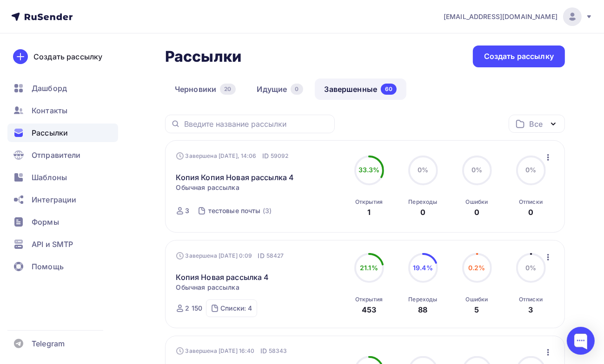  Describe the element at coordinates (205, 89) in the screenshot. I see `a: Черновики20` at that location.